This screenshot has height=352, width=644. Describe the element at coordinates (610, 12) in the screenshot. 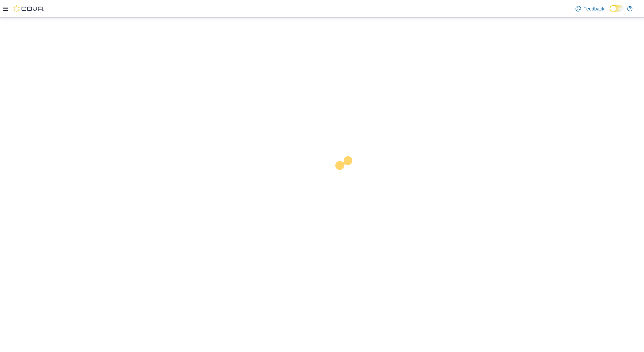

I see `span: Dark Mode` at that location.